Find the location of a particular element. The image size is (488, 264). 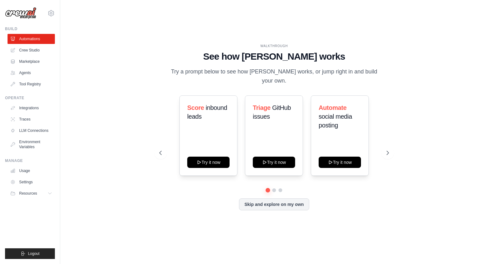

a: LLM Connections is located at coordinates (31, 130).